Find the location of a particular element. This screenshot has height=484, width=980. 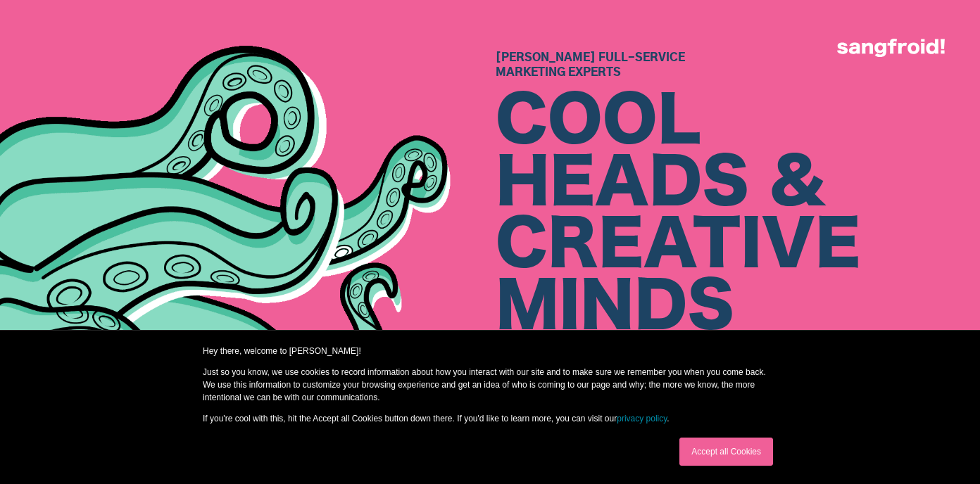

div: COOL HEADS & CREATIVE MINDS is located at coordinates (737, 215).